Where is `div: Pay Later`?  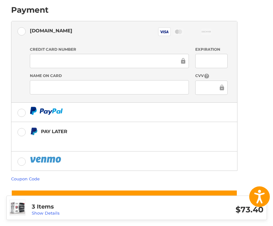
div: Pay Later is located at coordinates (102, 131).